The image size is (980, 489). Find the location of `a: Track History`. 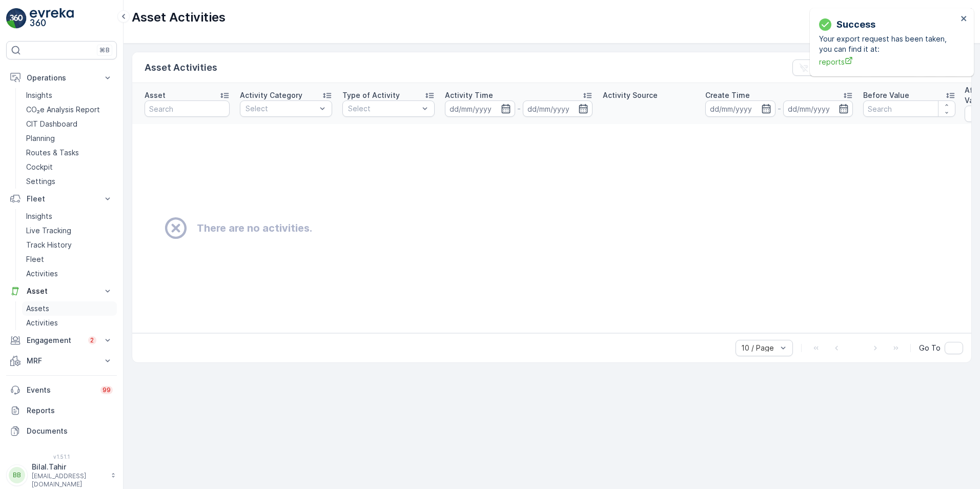

a: Track History is located at coordinates (69, 245).